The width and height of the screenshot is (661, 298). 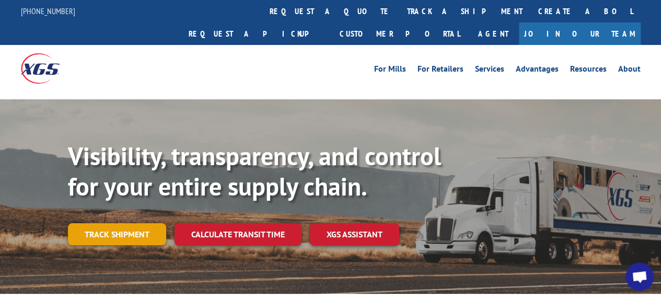 I want to click on a: For Retailers, so click(x=440, y=71).